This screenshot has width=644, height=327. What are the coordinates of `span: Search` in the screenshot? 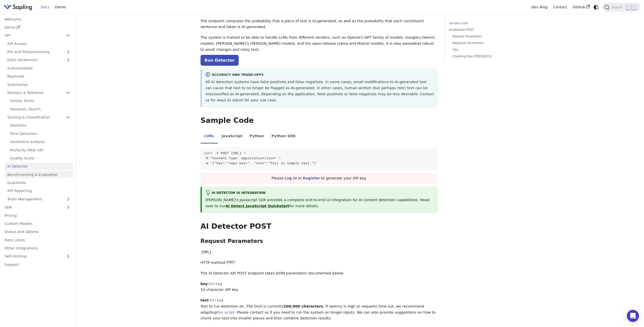 It's located at (618, 7).